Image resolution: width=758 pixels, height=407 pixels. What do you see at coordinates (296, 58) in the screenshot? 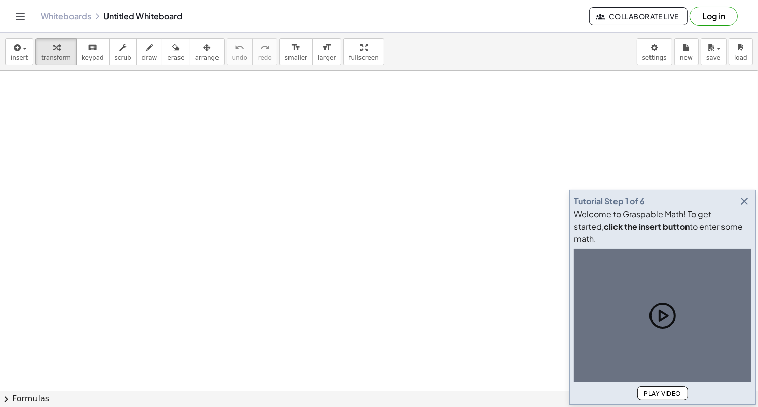
I see `span: smaller` at bounding box center [296, 58].